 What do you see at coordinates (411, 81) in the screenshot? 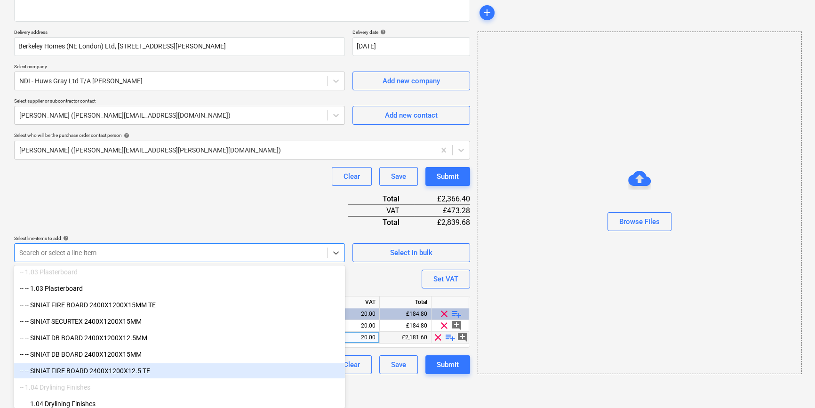
I see `button: Add new company` at bounding box center [411, 81].